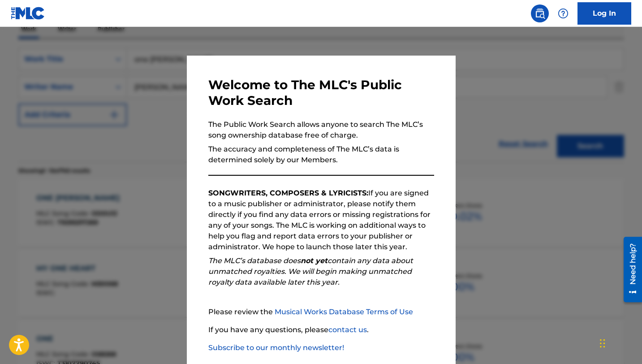  Describe the element at coordinates (563, 13) in the screenshot. I see `div: Help` at that location.